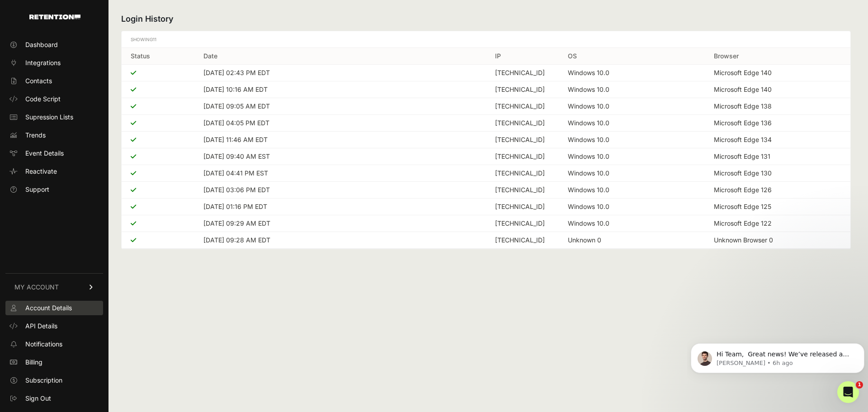  I want to click on a: Support, so click(55, 190).